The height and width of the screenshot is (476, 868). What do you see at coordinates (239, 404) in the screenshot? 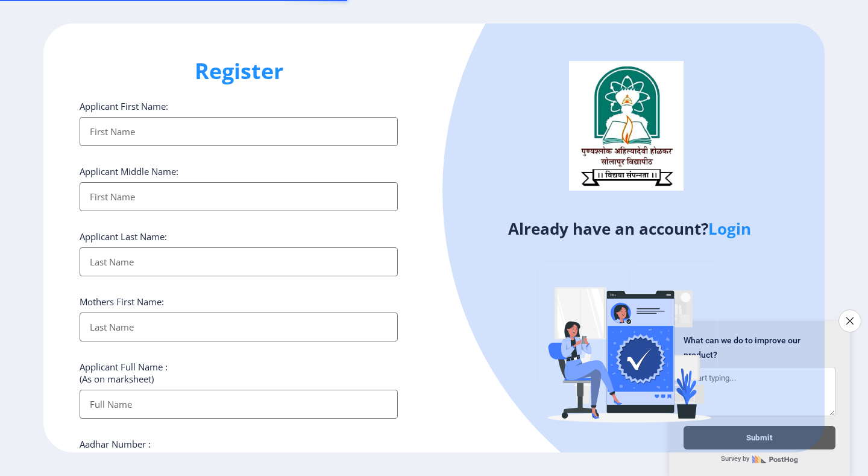
I see `input: Full Name` at bounding box center [239, 404].